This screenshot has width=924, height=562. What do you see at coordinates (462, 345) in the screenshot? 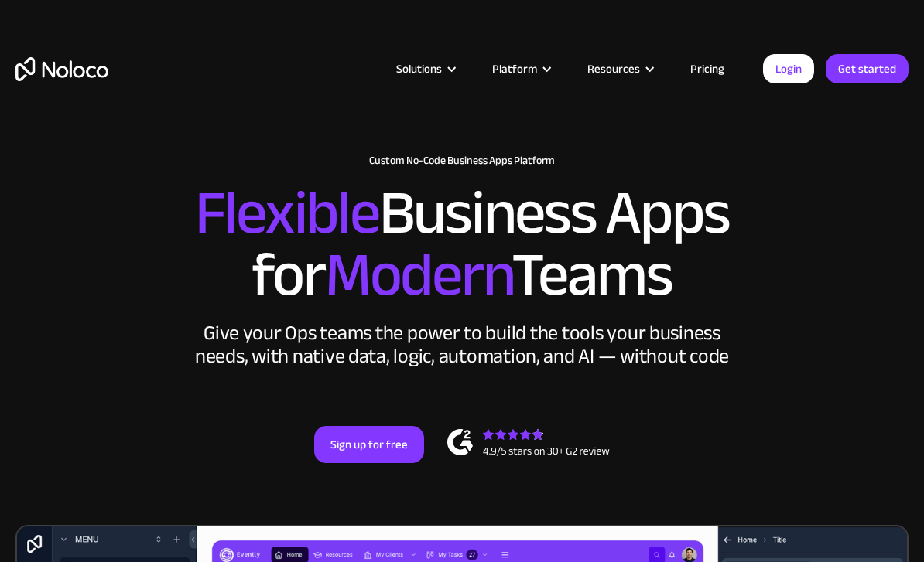
I see `div: Give your Ops teams the power to build the tools your business needs, with native data, logic, au...` at bounding box center [462, 345].